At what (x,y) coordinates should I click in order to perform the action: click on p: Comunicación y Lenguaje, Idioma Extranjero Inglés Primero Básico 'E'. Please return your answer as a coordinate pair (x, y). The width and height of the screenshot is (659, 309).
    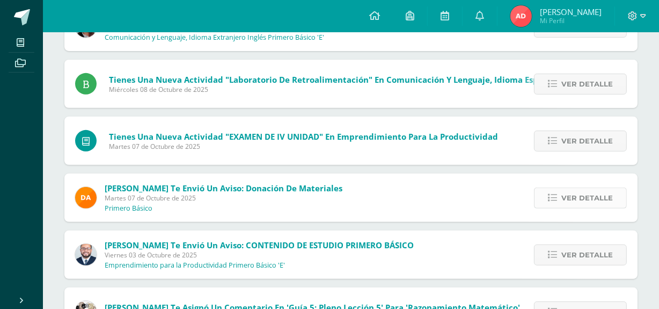
    Looking at the image, I should click on (214, 38).